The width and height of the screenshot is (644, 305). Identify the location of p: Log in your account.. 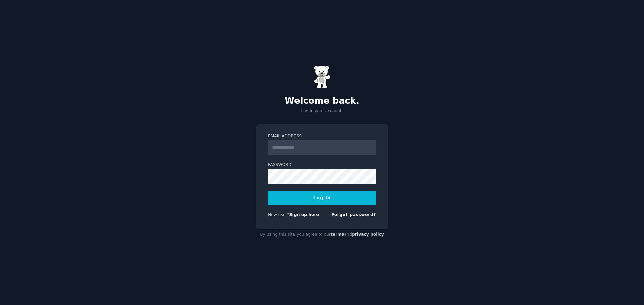
(322, 112).